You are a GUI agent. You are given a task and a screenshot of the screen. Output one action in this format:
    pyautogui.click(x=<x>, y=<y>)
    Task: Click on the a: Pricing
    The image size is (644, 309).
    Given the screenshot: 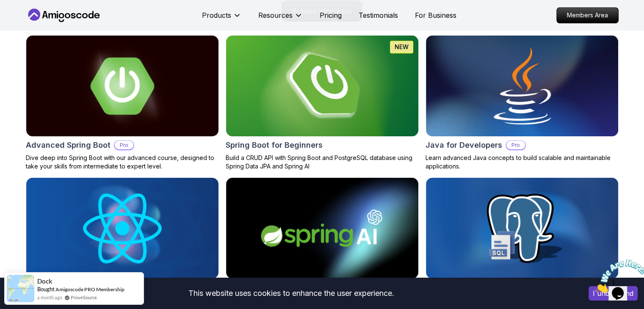 What is the action you would take?
    pyautogui.click(x=331, y=15)
    